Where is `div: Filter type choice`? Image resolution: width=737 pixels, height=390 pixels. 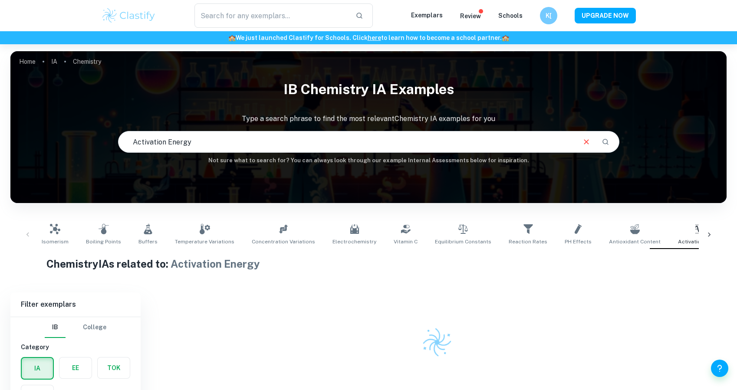
div: Filter type choice is located at coordinates (76, 328).